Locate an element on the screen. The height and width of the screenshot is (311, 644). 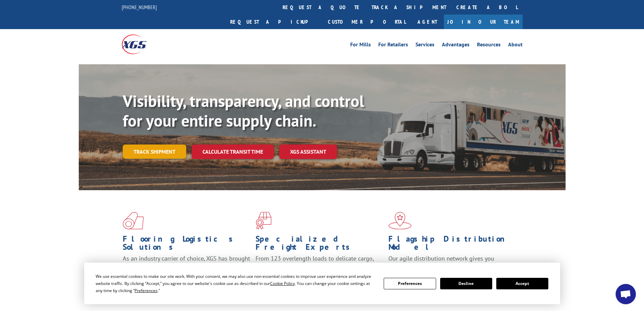
a: Advantages is located at coordinates (456, 46).